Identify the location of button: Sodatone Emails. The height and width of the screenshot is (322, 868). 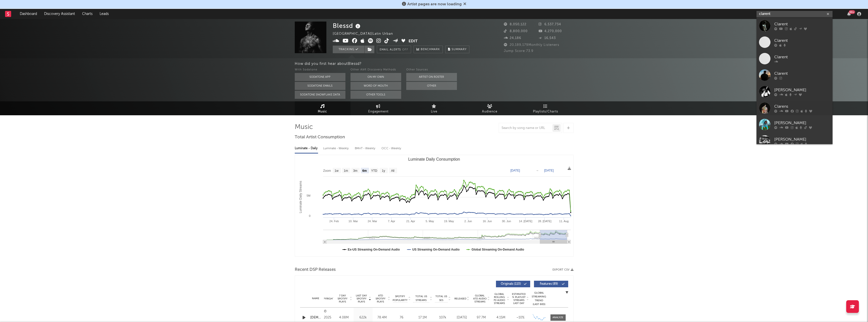
(320, 86).